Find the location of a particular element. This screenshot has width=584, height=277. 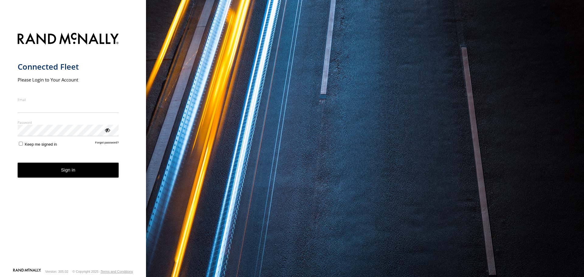

h2: Please Login to Your Account is located at coordinates (68, 80).